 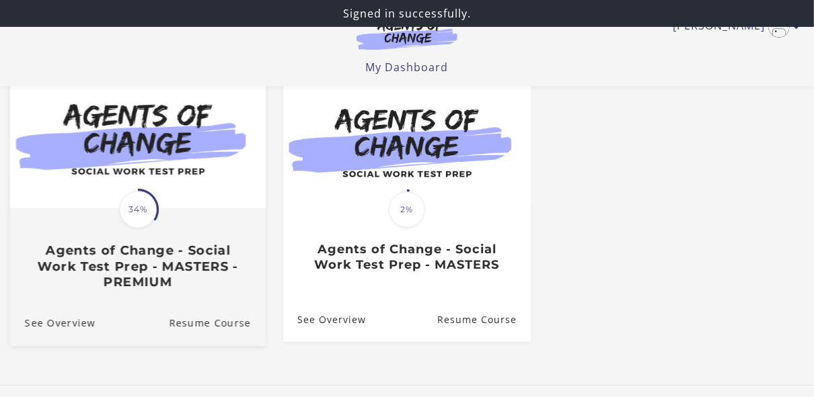 I want to click on h3: Agents of Change - Social Work Test Prep - MASTERS, so click(x=406, y=257).